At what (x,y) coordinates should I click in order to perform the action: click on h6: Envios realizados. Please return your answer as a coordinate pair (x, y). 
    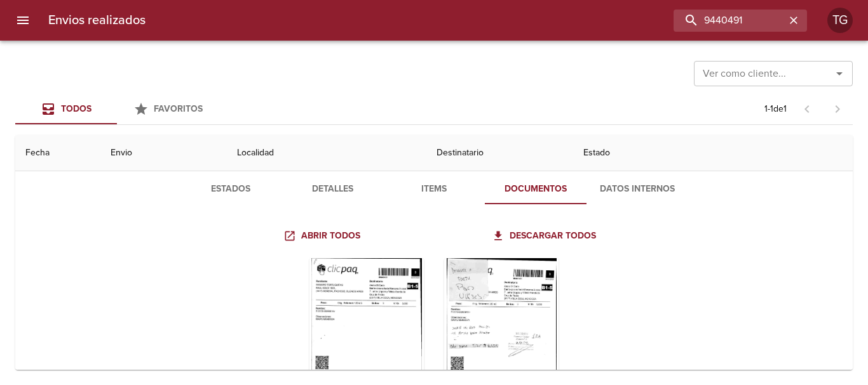
    Looking at the image, I should click on (97, 20).